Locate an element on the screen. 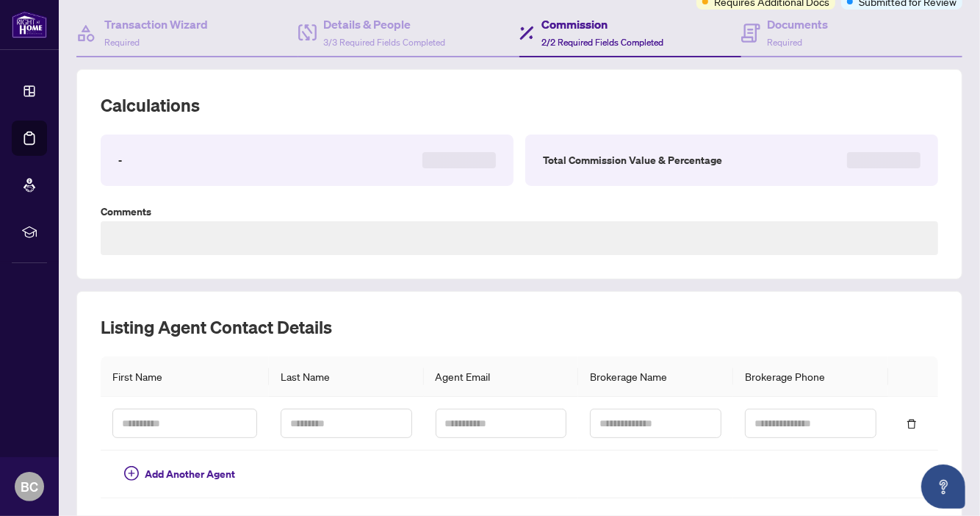  th: Agent Email is located at coordinates (501, 377).